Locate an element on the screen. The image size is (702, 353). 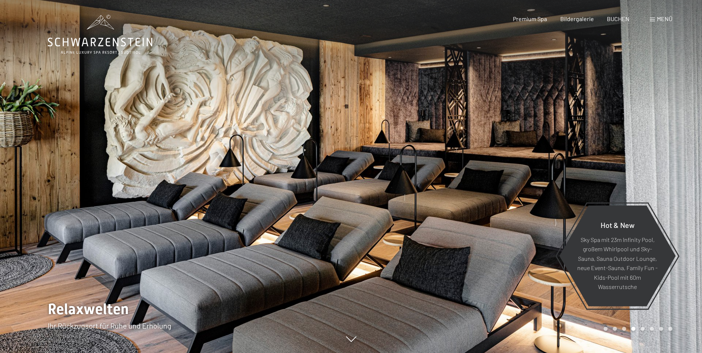
div: Carousel Page 2 is located at coordinates (615, 329).